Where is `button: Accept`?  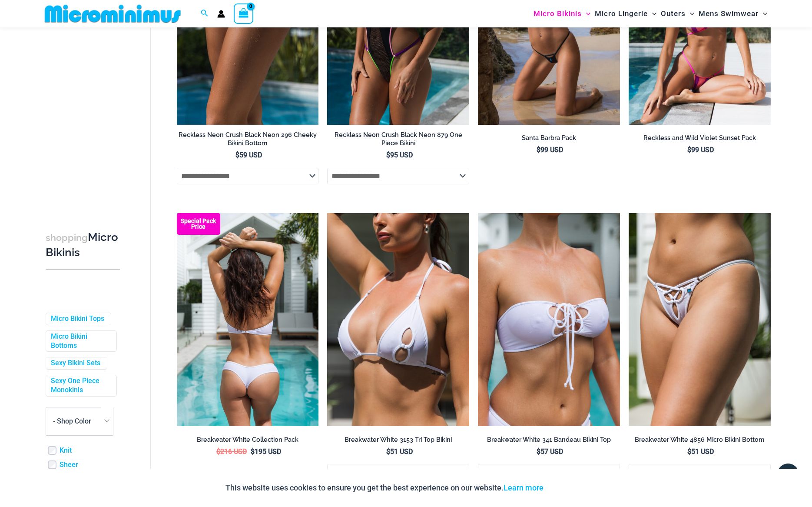
button: Accept is located at coordinates (569, 488).